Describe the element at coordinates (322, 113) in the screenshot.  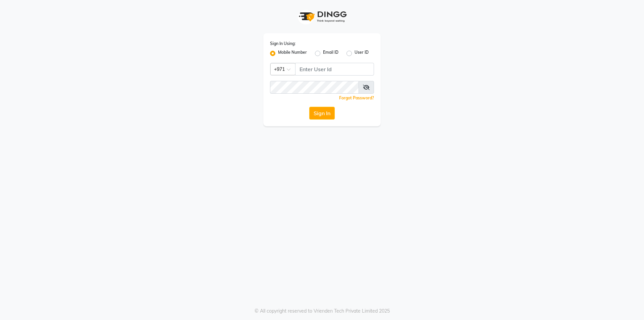
I see `button: Sign In` at that location.